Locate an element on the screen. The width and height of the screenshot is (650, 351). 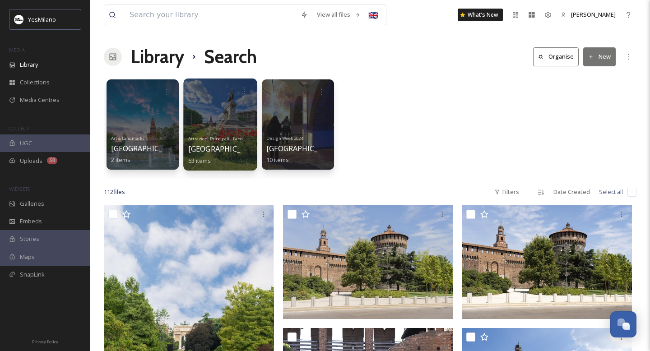
a: Privacy Policy is located at coordinates (45, 341).